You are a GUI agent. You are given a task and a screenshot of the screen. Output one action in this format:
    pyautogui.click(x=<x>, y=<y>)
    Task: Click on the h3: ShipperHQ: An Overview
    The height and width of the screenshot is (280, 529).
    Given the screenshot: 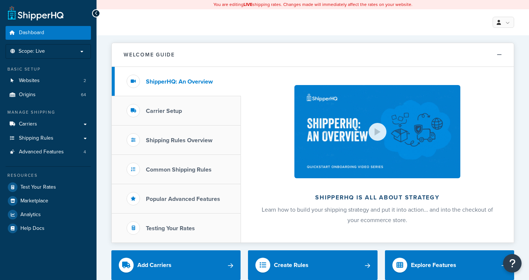 What is the action you would take?
    pyautogui.click(x=179, y=82)
    